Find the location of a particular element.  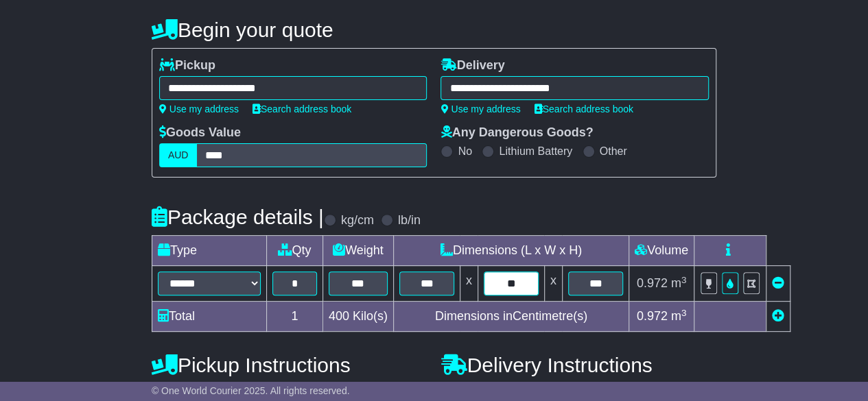

h4: Delivery Instructions is located at coordinates (578, 365).